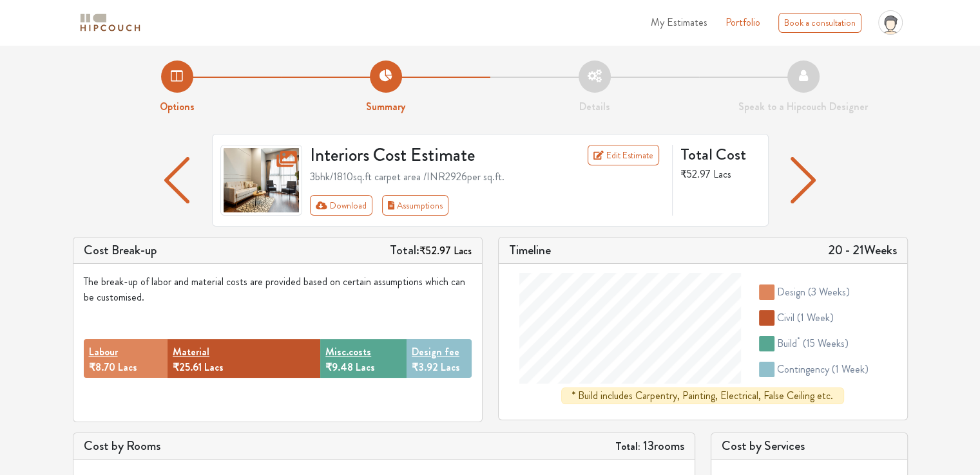  I want to click on img: gallery, so click(261, 180).